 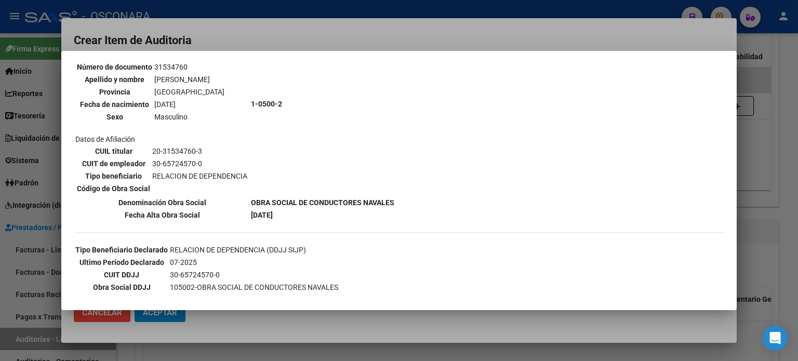 I want to click on td: 07-2025, so click(x=254, y=262).